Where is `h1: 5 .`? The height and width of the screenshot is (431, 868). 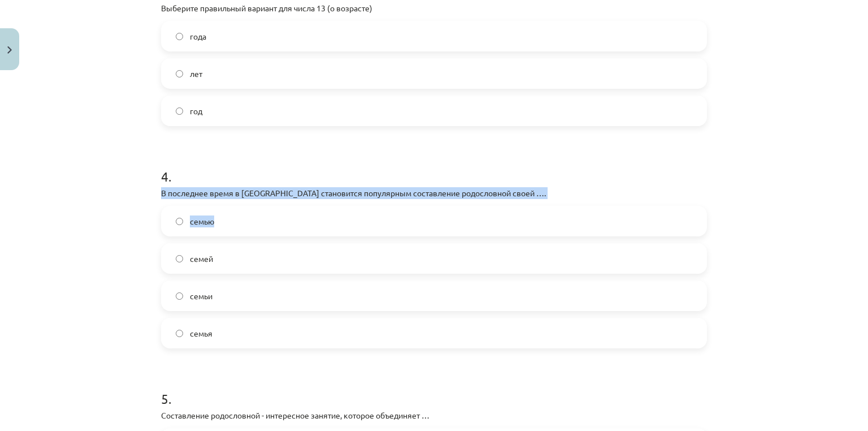
h1: 5 . is located at coordinates (434, 389).